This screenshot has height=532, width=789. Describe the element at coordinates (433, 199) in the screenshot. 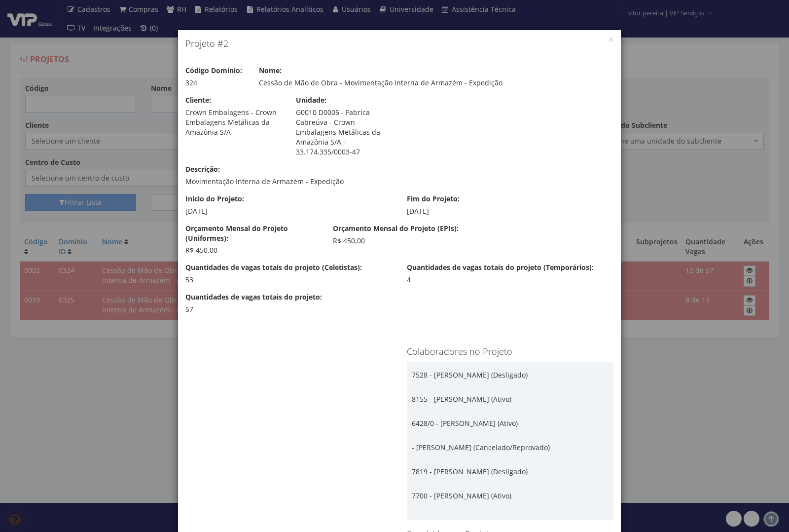

I see `label: Fim do Projeto:` at that location.